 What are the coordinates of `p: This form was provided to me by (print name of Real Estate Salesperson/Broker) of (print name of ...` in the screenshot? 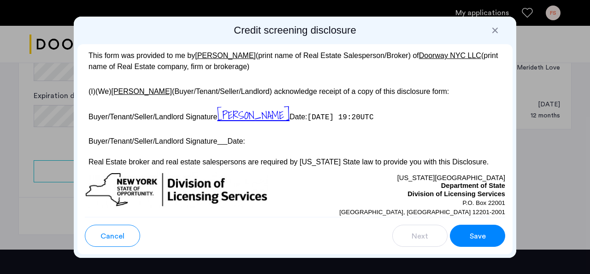 It's located at (295, 61).